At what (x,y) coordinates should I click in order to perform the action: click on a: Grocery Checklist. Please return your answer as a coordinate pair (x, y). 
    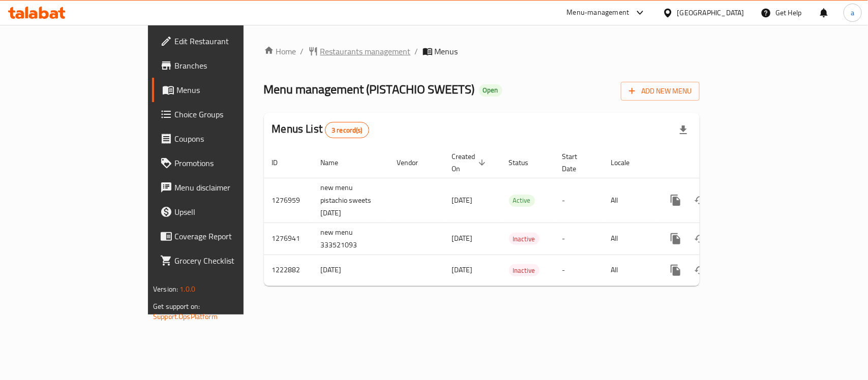
    Looking at the image, I should click on (222, 261).